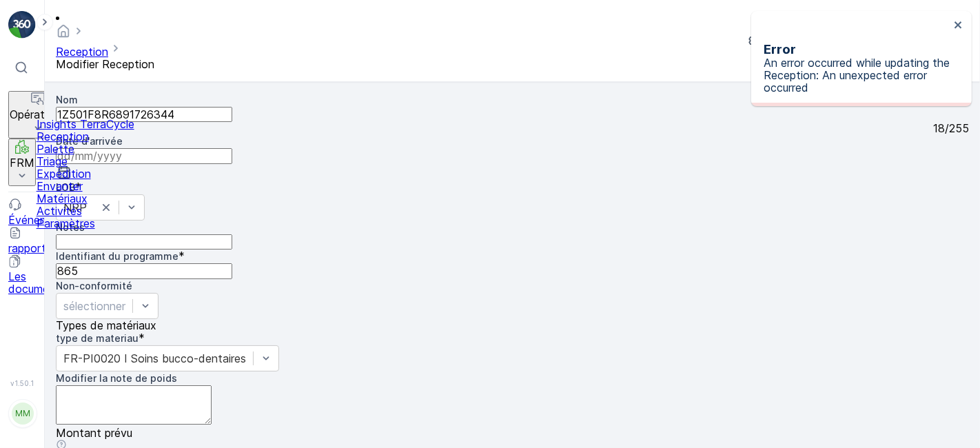 Image resolution: width=980 pixels, height=448 pixels. Describe the element at coordinates (86, 223) in the screenshot. I see `p: Paramètres` at that location.